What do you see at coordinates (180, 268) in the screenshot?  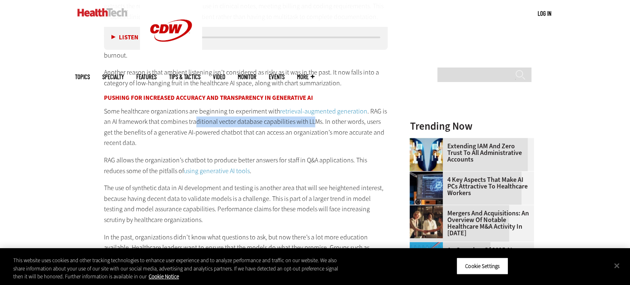 I see `div: This website uses cookies and other tracking technologies to enhance user experience and to analy...` at bounding box center [180, 268].